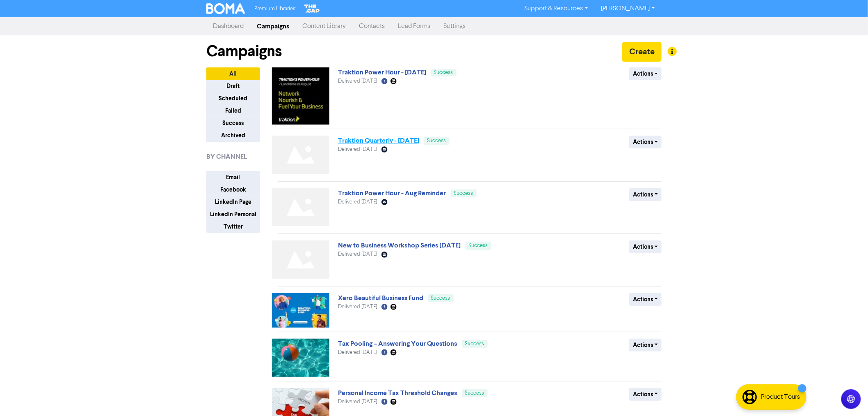 Image resolution: width=868 pixels, height=416 pixels. Describe the element at coordinates (226, 9) in the screenshot. I see `img: BOMA Logo` at that location.